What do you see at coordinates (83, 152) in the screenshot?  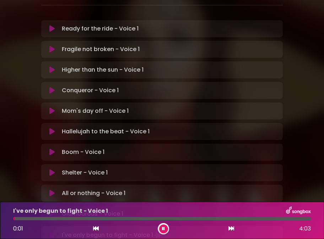 I see `p: Boom - Voice 1` at bounding box center [83, 152].